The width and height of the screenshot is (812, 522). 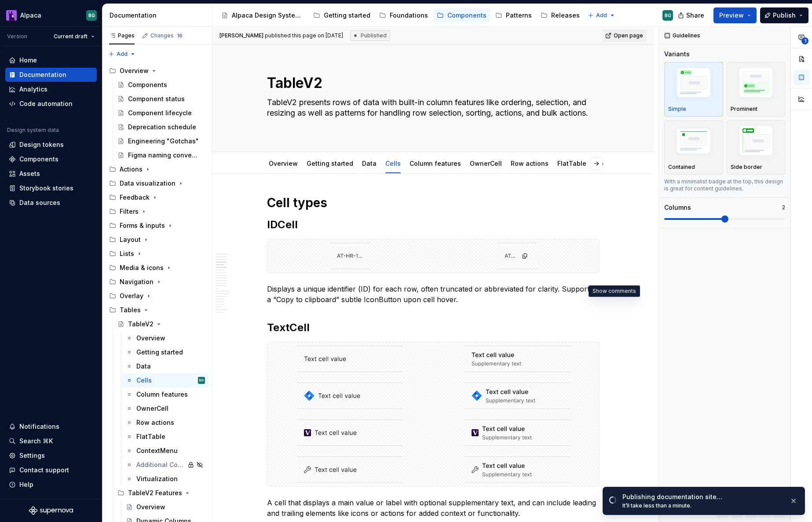 What do you see at coordinates (51, 427) in the screenshot?
I see `button: Notifications` at bounding box center [51, 427].